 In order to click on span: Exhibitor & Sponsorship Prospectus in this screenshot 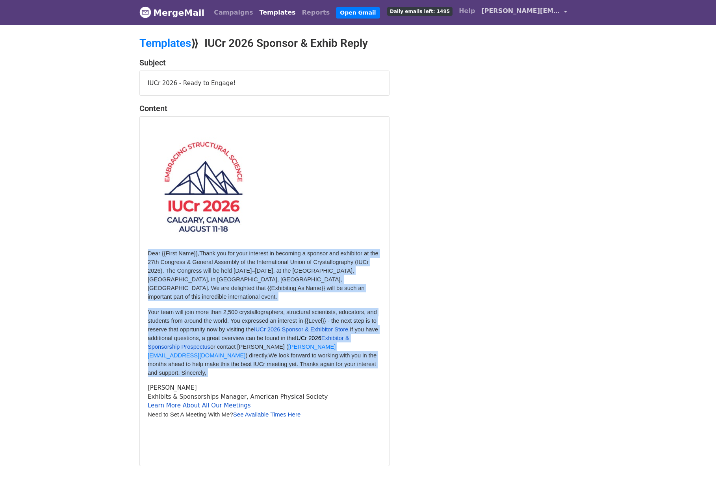, I will do `click(249, 342)`.